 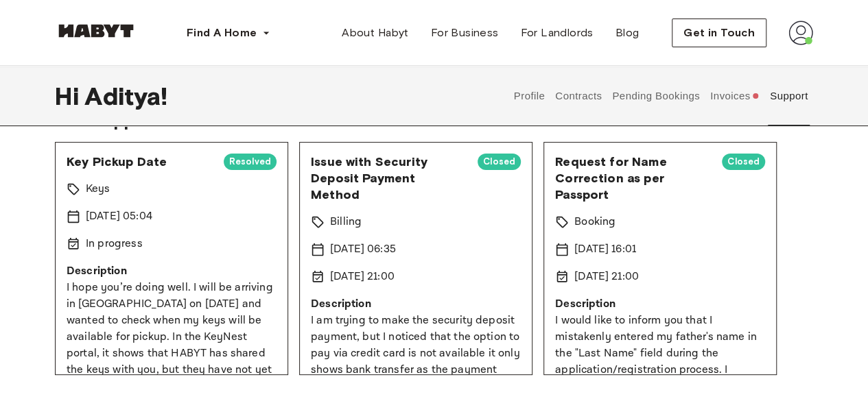 I want to click on p: In progress, so click(x=114, y=244).